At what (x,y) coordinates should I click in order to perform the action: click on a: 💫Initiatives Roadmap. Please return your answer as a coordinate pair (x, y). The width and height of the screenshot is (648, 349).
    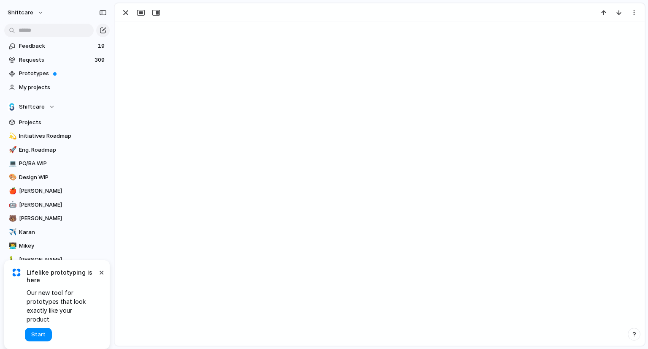
    Looking at the image, I should click on (57, 136).